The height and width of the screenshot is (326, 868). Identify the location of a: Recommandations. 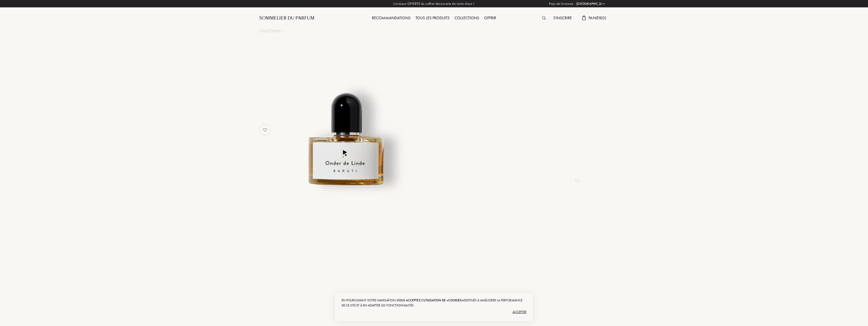
(391, 18).